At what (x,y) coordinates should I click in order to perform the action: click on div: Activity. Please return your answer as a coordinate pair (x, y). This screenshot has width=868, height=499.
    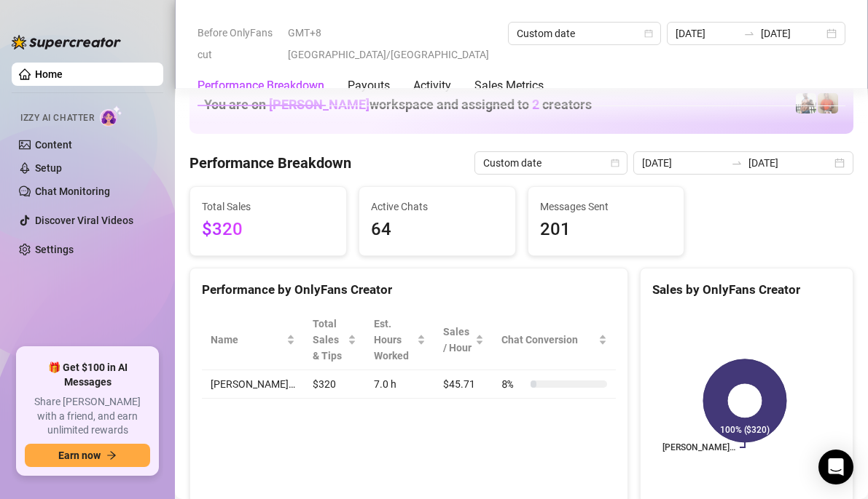
    Looking at the image, I should click on (432, 86).